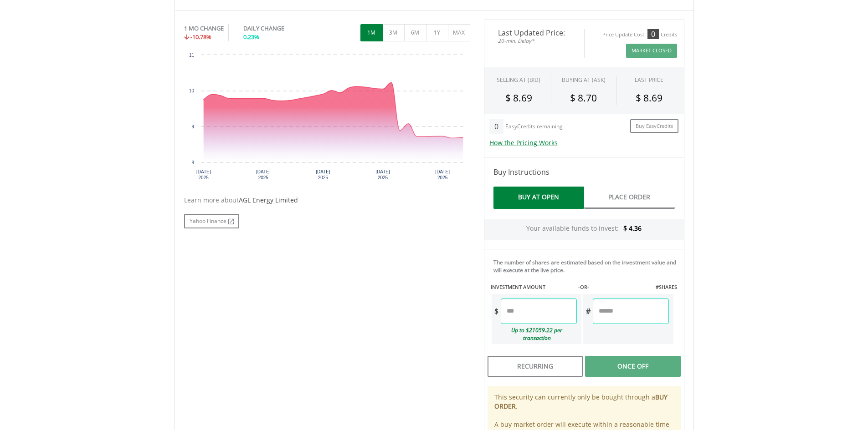 The width and height of the screenshot is (868, 430). Describe the element at coordinates (371, 33) in the screenshot. I see `button: 1M` at that location.